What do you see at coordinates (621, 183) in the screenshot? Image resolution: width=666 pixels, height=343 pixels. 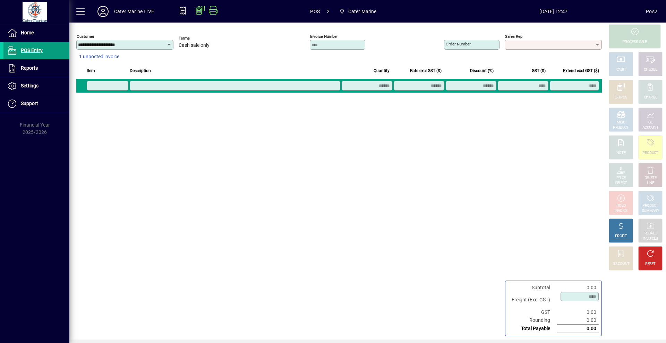 I see `div: SELECT` at bounding box center [621, 183].